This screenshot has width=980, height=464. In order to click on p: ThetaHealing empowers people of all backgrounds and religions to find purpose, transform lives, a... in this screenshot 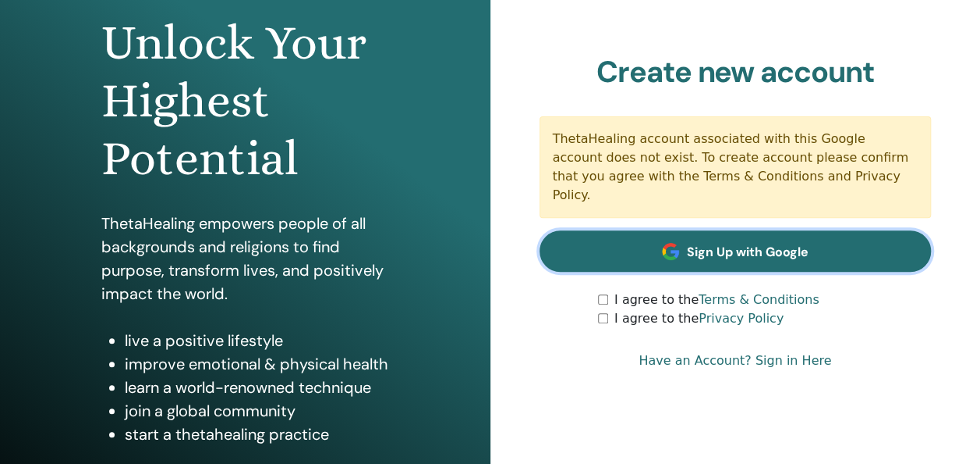, I will do `click(245, 258)`.